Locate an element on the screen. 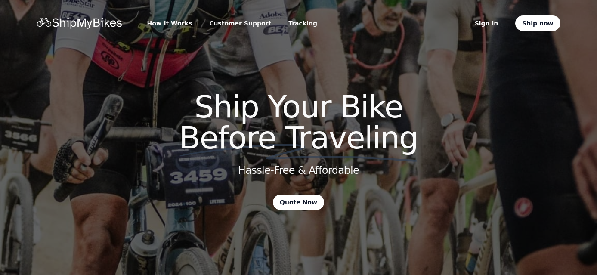  span: Before Traveling is located at coordinates (298, 138).